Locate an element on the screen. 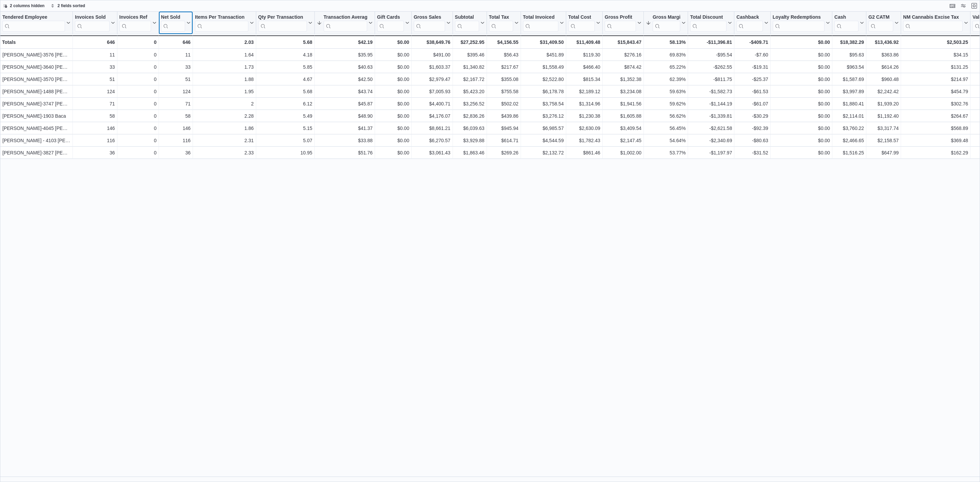  div: 65.22% is located at coordinates (665, 67).